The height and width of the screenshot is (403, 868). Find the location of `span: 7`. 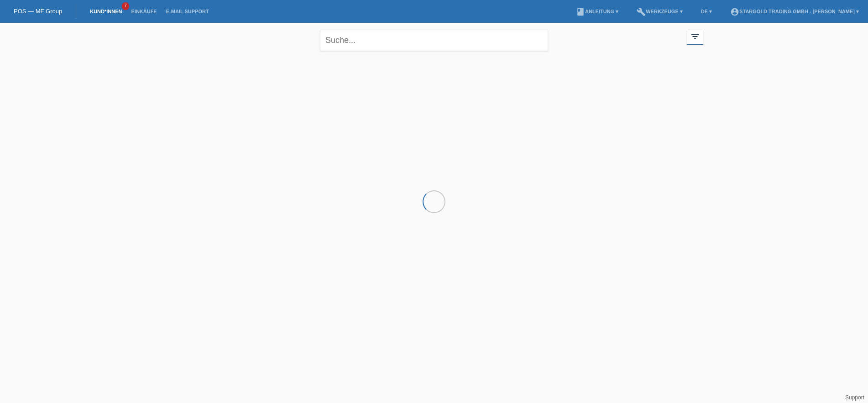

span: 7 is located at coordinates (126, 6).